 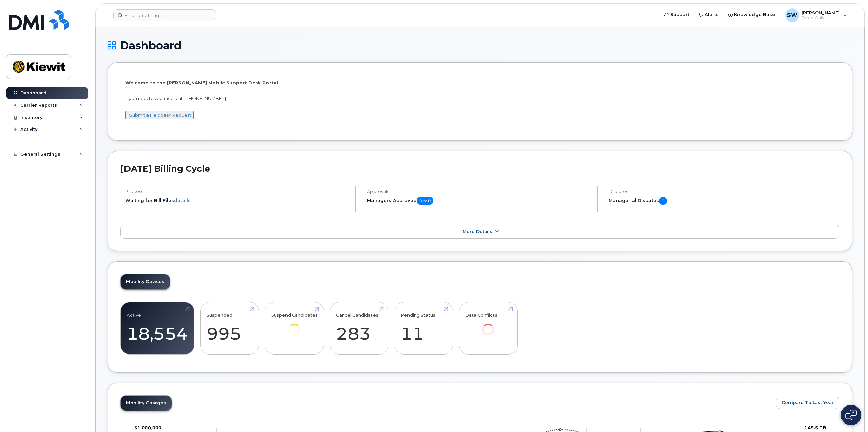 I want to click on span: More Details, so click(x=477, y=231).